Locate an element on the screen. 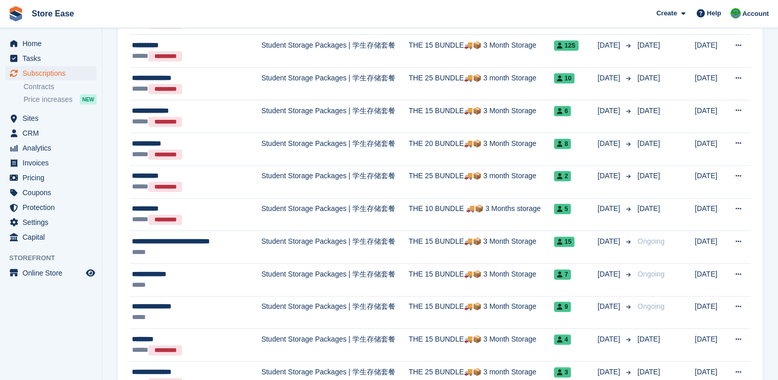 Image resolution: width=778 pixels, height=380 pixels. span: Analytics is located at coordinates (53, 148).